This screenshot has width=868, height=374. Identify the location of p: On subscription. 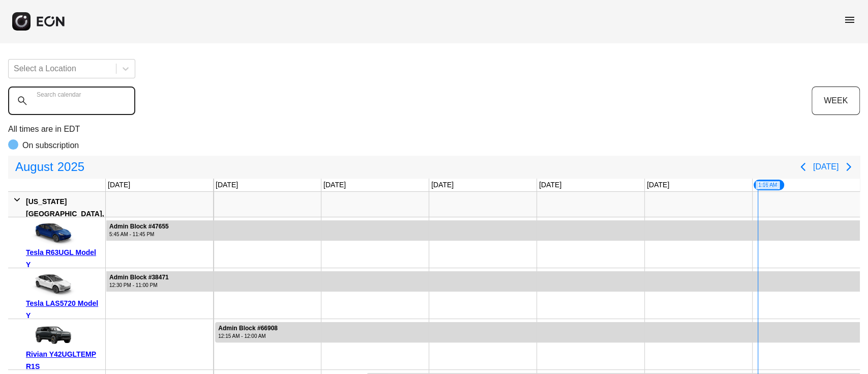
(50, 145).